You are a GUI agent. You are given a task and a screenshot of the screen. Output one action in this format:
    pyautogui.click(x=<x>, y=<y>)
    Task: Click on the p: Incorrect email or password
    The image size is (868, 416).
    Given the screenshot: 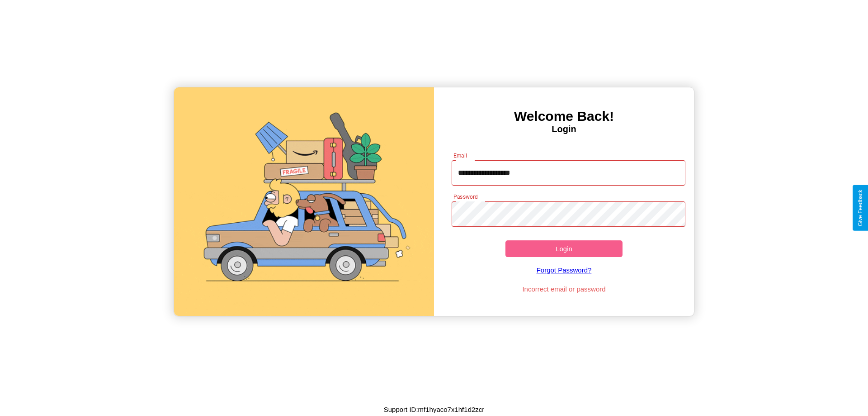 What is the action you would take?
    pyautogui.click(x=565, y=289)
    